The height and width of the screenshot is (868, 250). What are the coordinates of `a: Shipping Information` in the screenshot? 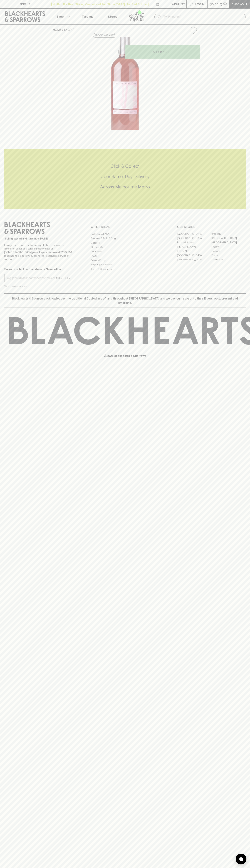 It's located at (125, 265).